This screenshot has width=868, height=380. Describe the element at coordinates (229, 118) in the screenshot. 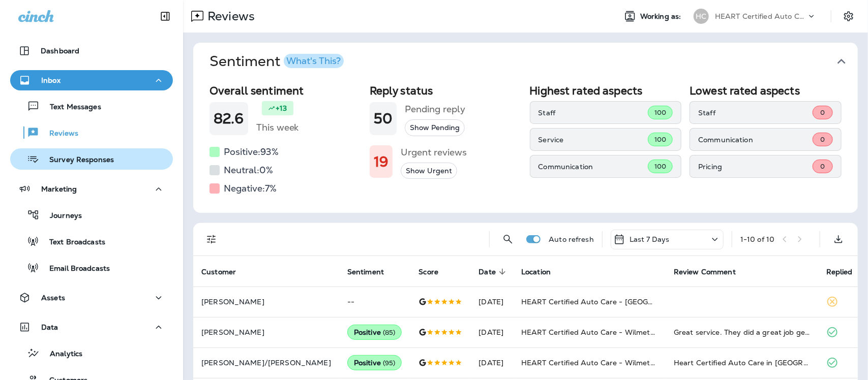

I see `h1: 82.6` at that location.